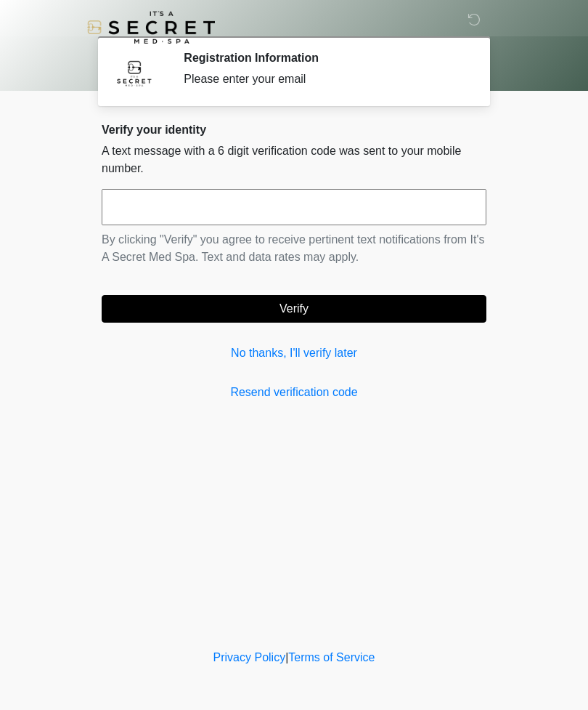  Describe the element at coordinates (294, 249) in the screenshot. I see `p: By clicking "Verify" you agree to receive pertinent text notifications from It's A Secret Med Spa...` at that location.